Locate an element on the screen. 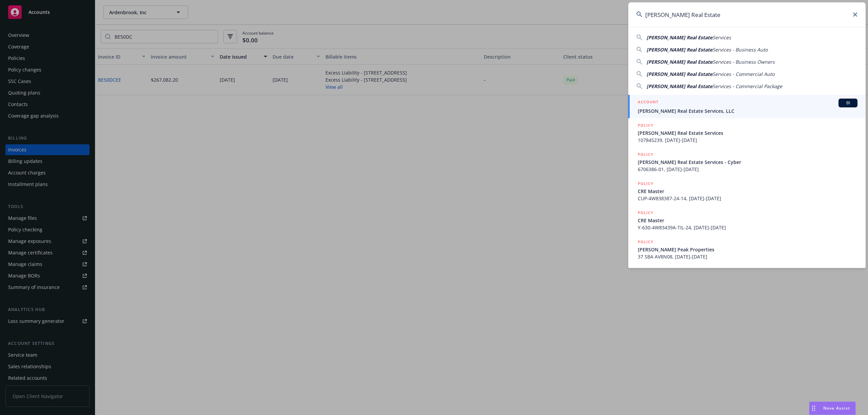 The height and width of the screenshot is (415, 868). span: Services - Business Auto is located at coordinates (740, 49).